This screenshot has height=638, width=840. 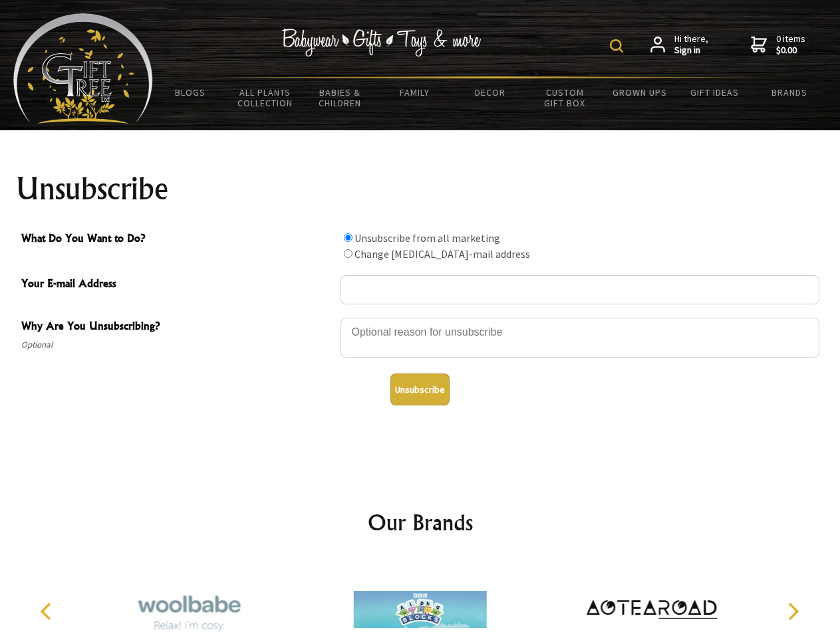 What do you see at coordinates (178, 285) in the screenshot?
I see `span: Your E-mail Address` at bounding box center [178, 285].